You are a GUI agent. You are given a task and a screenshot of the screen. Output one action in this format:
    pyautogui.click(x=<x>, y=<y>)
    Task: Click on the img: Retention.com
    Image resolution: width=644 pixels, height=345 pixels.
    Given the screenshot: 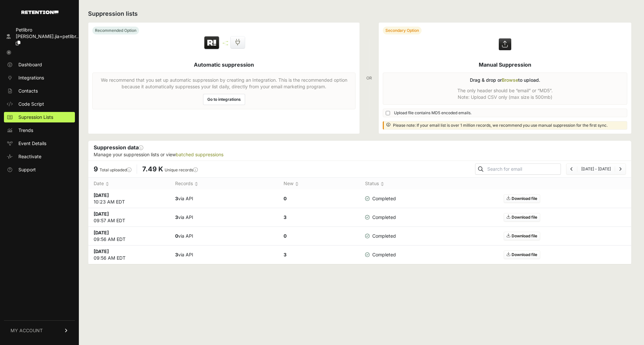 What is the action you would take?
    pyautogui.click(x=40, y=12)
    